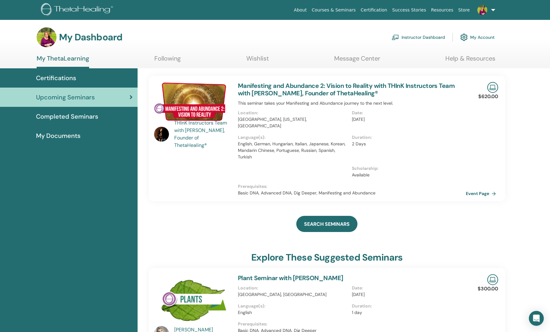 This screenshot has height=332, width=550. Describe the element at coordinates (192, 102) in the screenshot. I see `img: Manifesting and Abundance 2: Vision to Reality` at that location.